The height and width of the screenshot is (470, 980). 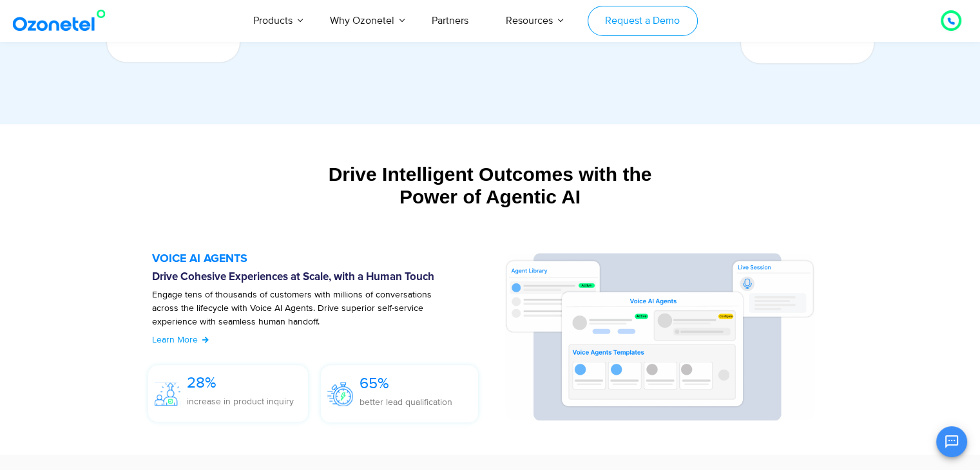 What do you see at coordinates (643, 21) in the screenshot?
I see `a: Request a Demo` at bounding box center [643, 21].